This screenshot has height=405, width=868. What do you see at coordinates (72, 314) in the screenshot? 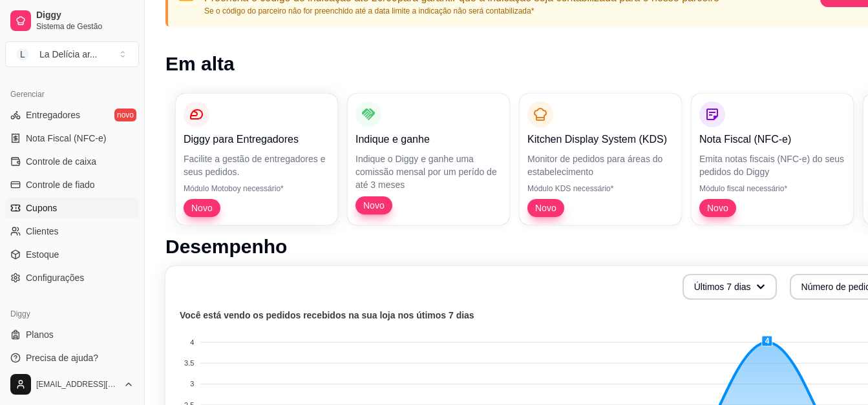
I see `div: Diggy` at bounding box center [72, 314].